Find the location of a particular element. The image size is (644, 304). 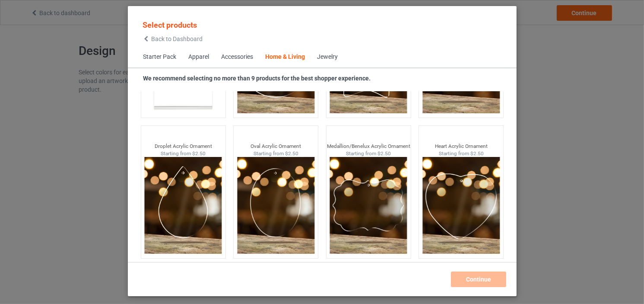

div: Droplet Acrylic Ornament is located at coordinates (182, 146).